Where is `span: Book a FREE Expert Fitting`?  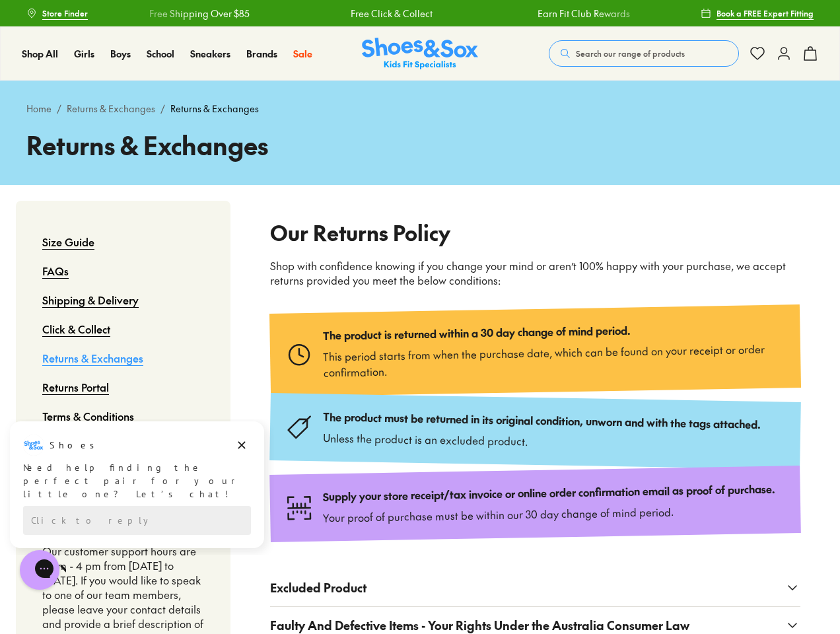 span: Book a FREE Expert Fitting is located at coordinates (764, 13).